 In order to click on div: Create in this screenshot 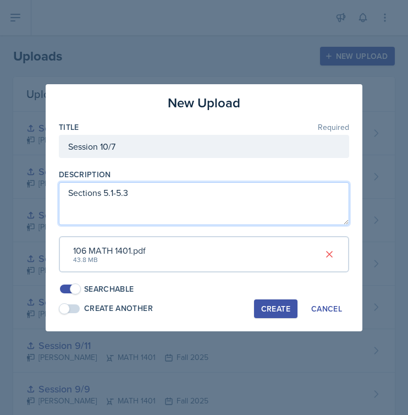, I will do `click(275, 308)`.